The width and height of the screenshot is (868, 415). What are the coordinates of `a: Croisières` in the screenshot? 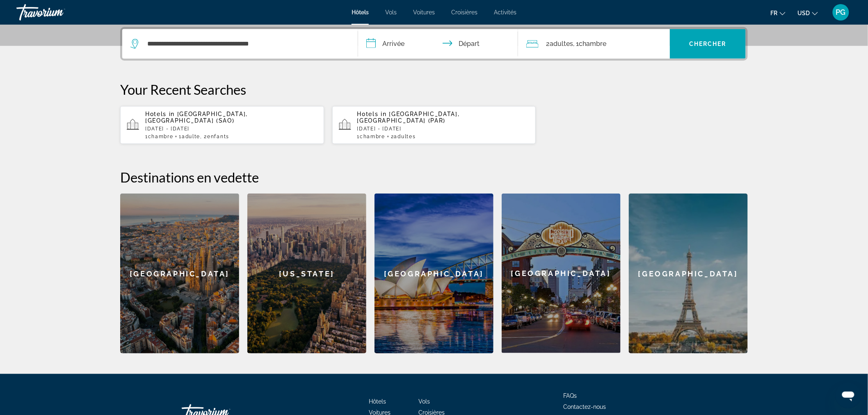 It's located at (465, 12).